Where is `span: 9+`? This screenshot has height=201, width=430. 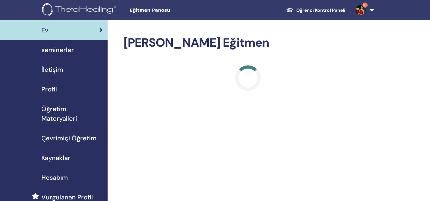
span: 9+ is located at coordinates (365, 5).